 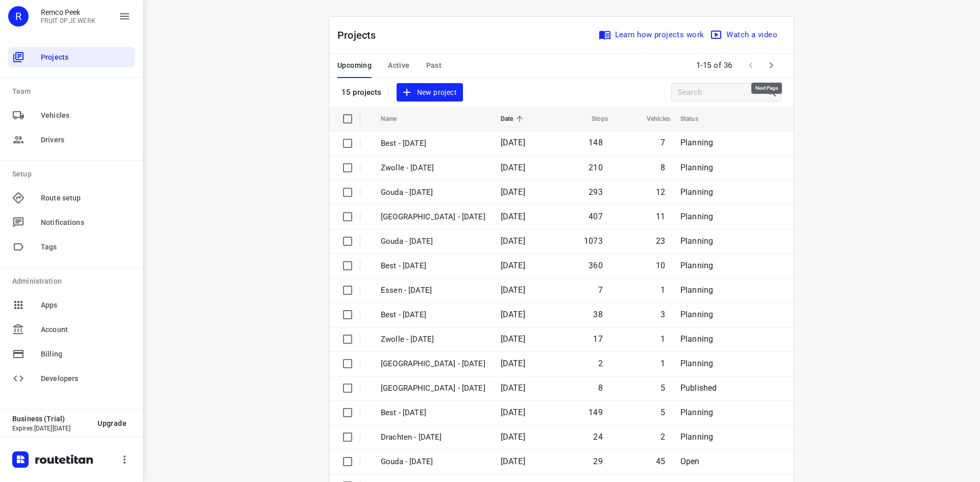 I want to click on span: Previous Page, so click(x=750, y=65).